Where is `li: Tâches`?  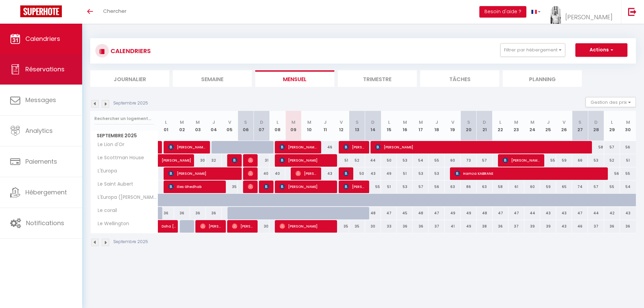
li: Tâches is located at coordinates (460, 78).